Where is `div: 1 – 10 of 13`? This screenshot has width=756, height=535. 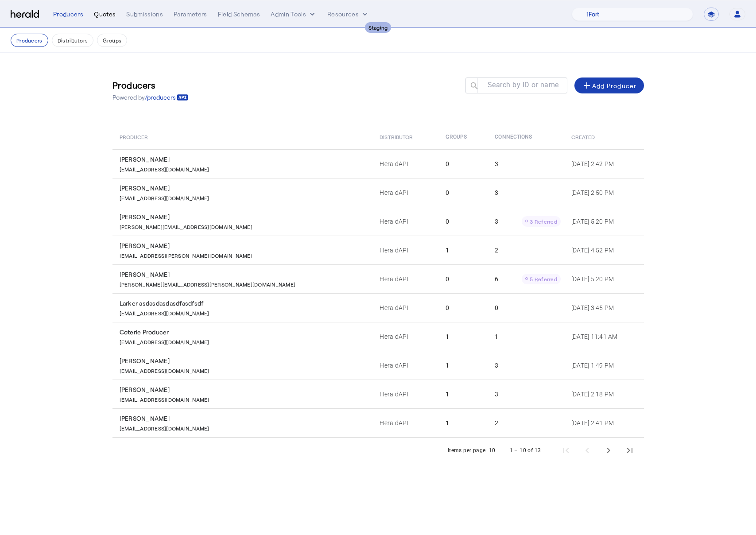 div: 1 – 10 of 13 is located at coordinates (525, 450).